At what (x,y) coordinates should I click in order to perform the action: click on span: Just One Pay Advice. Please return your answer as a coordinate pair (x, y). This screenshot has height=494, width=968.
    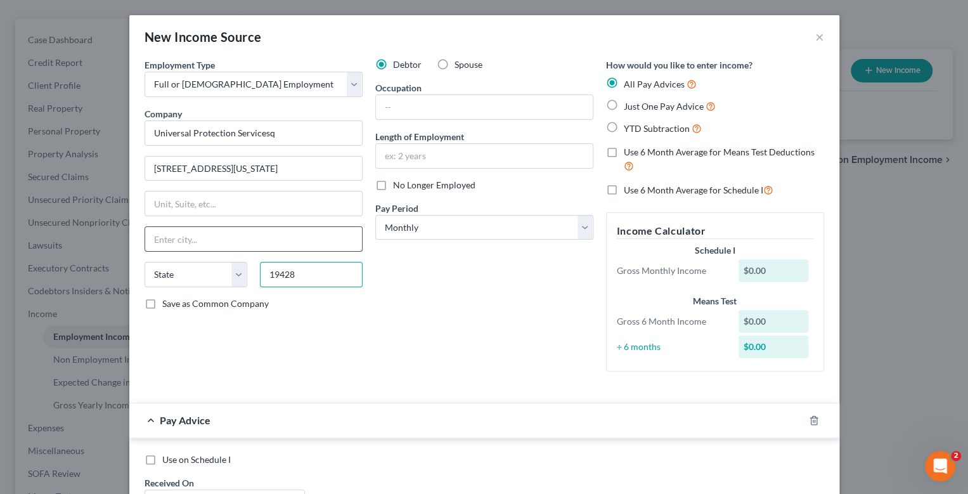
    Looking at the image, I should click on (664, 106).